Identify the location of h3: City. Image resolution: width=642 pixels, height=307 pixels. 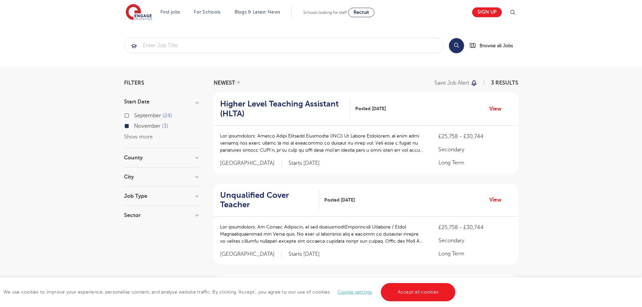
(161, 177).